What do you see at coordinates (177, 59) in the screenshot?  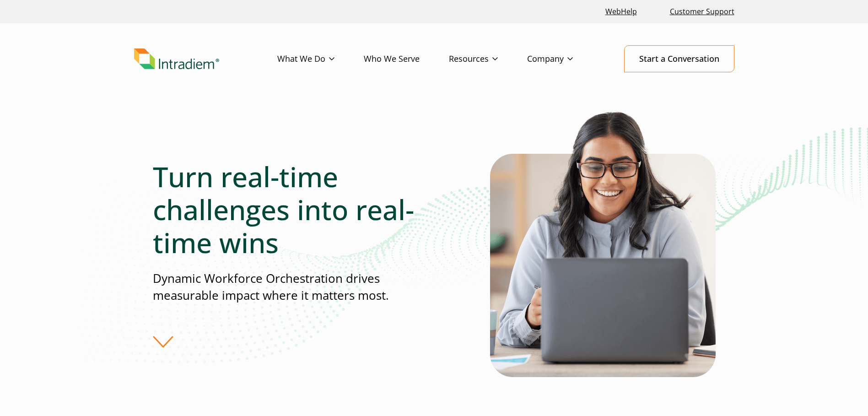 I see `img: Intradiem` at bounding box center [177, 59].